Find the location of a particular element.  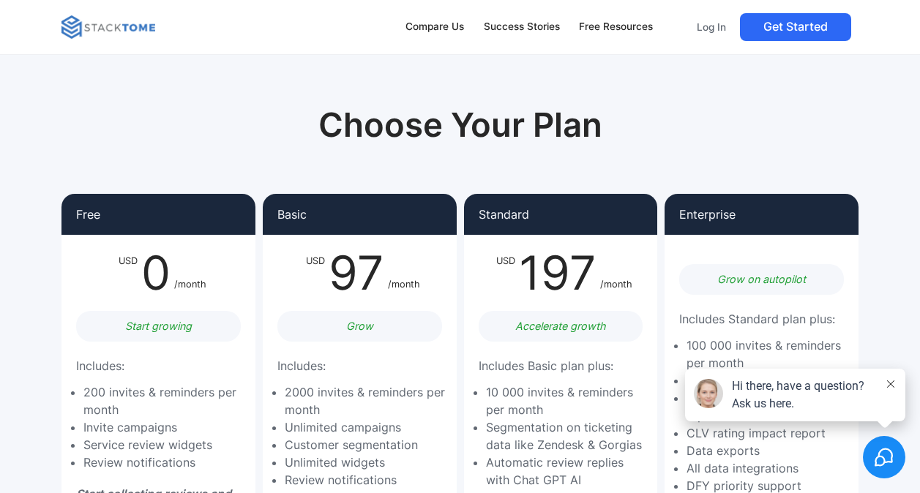

h1: Choose Your Plan is located at coordinates (460, 125).